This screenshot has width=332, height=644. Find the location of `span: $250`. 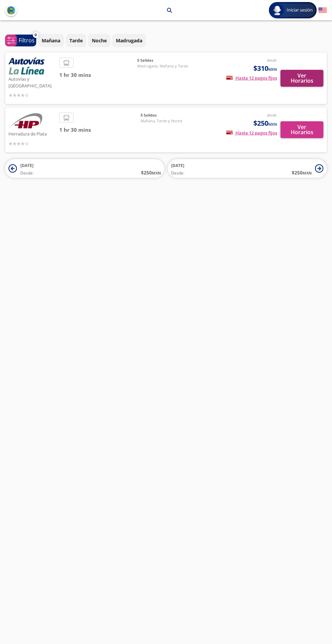

span: $250 is located at coordinates (265, 124).